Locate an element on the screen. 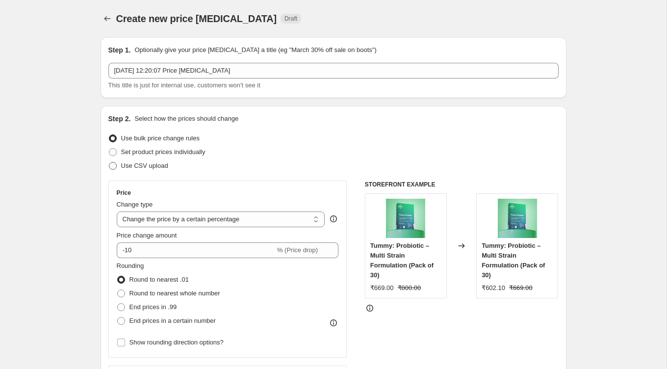  span: End prices in a certain number is located at coordinates (173, 320).